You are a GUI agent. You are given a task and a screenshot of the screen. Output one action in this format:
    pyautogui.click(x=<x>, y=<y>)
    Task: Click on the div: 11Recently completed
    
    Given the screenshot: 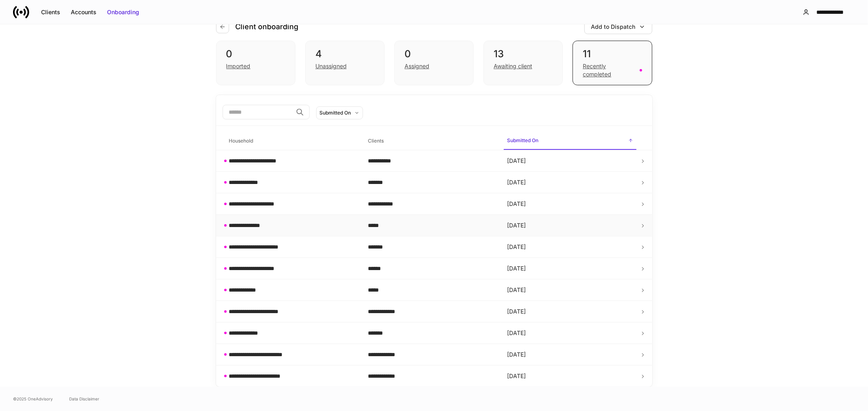 What is the action you would take?
    pyautogui.click(x=612, y=63)
    